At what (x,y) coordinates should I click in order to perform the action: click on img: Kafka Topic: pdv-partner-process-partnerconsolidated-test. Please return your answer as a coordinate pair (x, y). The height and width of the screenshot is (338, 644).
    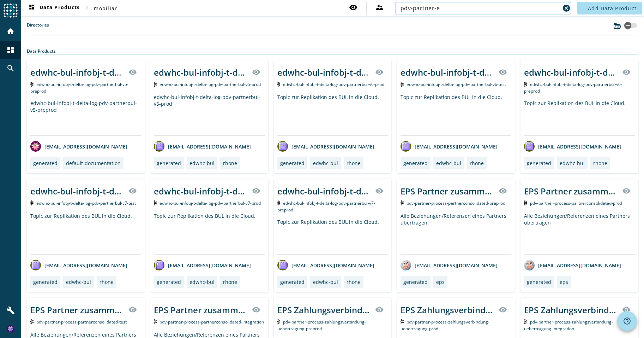
    Looking at the image, I should click on (32, 322).